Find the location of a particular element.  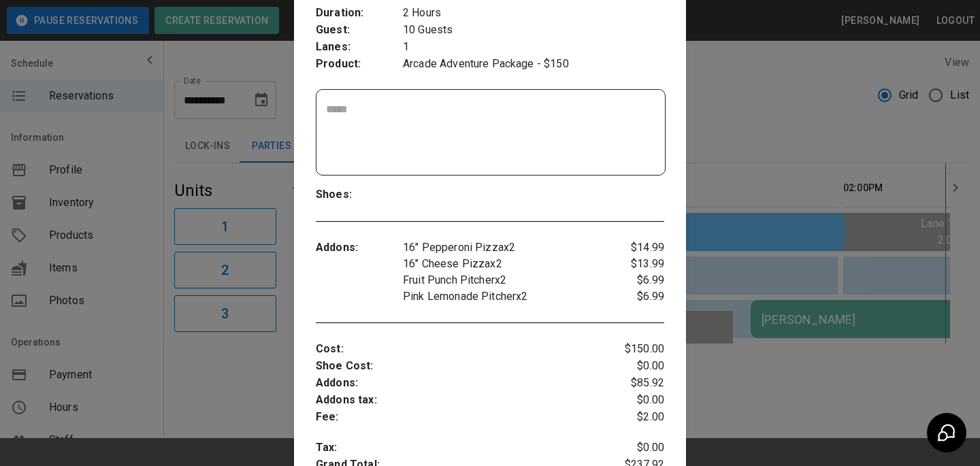

p: Pink Lemonade Pitcher x 2 is located at coordinates (504, 297).